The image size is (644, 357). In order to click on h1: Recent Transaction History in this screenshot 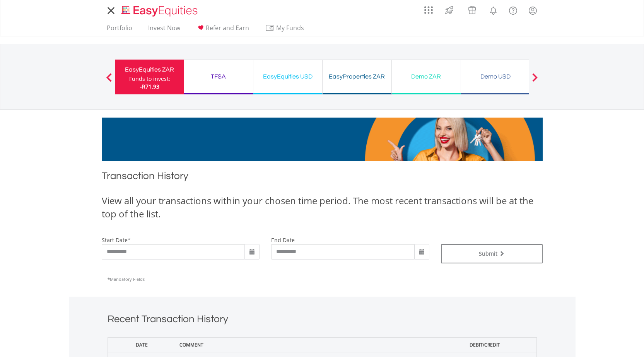, I will do `click(322, 320)`.